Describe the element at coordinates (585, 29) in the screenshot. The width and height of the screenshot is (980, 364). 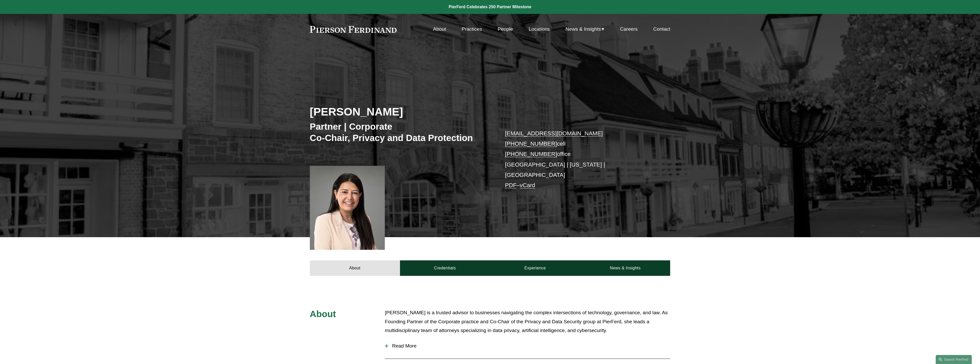
I see `a: folder dropdown` at that location.